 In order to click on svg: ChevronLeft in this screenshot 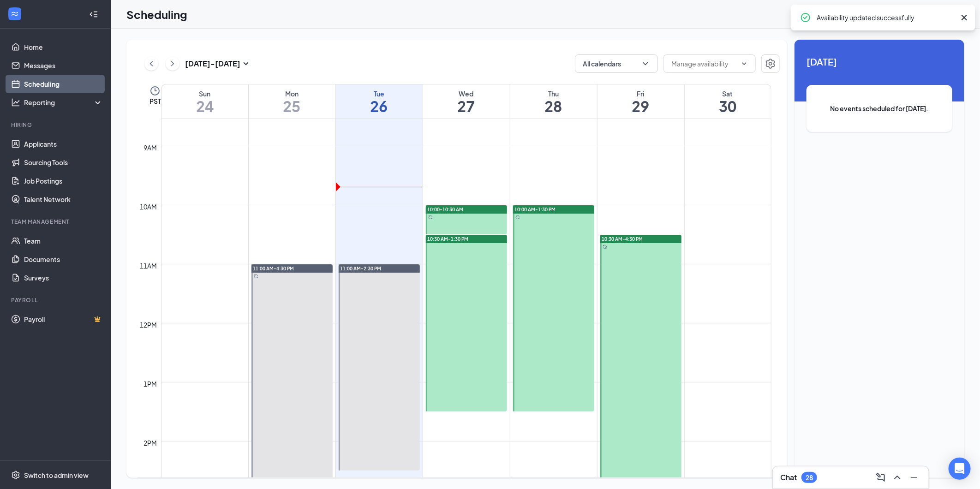, I will do `click(151, 64)`.